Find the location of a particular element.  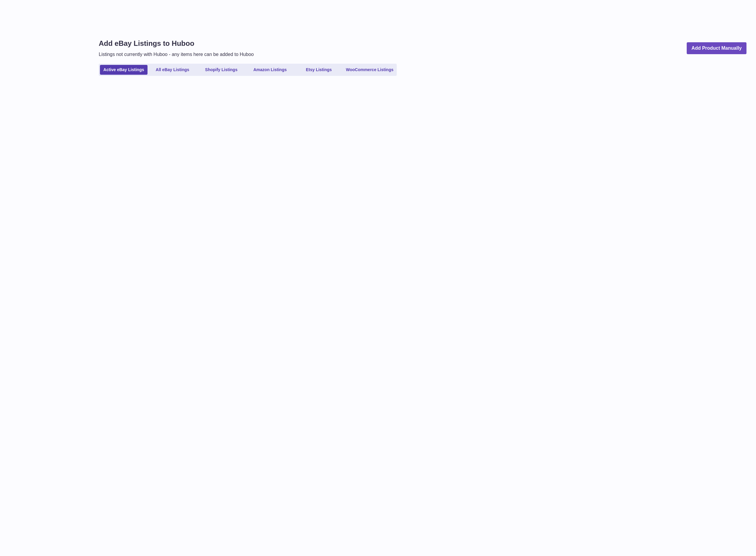

a: Active eBay Listings is located at coordinates (124, 69).